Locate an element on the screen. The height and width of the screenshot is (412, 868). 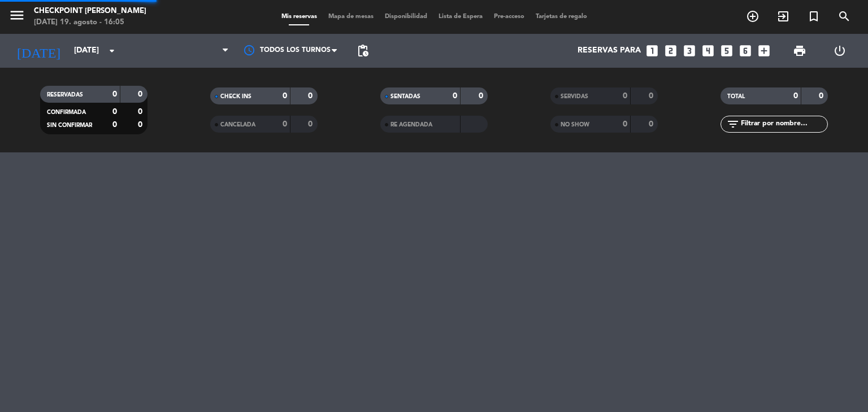
i: add_circle_outline is located at coordinates (752, 16).